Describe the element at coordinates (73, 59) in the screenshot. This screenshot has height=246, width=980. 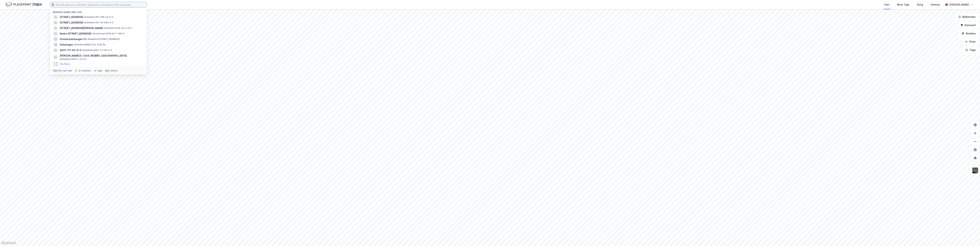
I see `span: Eiendom • 3203-1-4-0-0` at that location.